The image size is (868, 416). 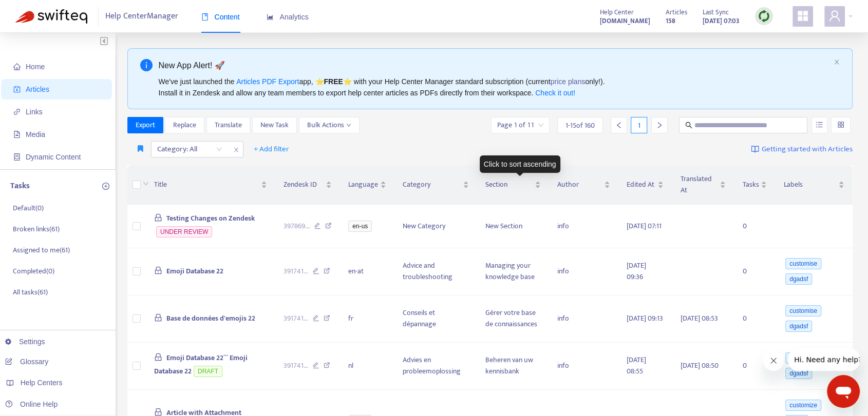 I want to click on button: + Add filter, so click(x=271, y=149).